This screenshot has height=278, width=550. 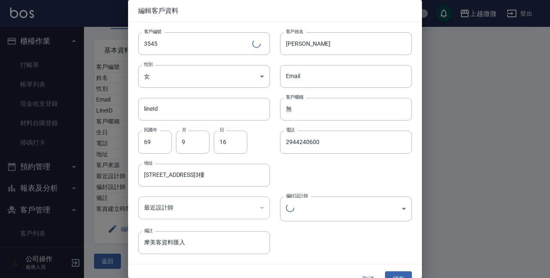 I want to click on label: 性別, so click(x=148, y=64).